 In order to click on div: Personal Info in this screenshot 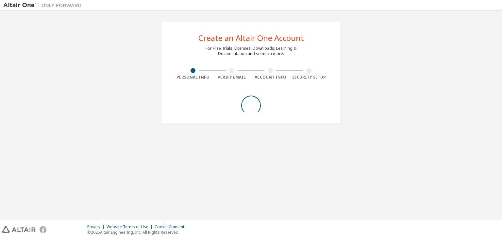, I will do `click(193, 77)`.